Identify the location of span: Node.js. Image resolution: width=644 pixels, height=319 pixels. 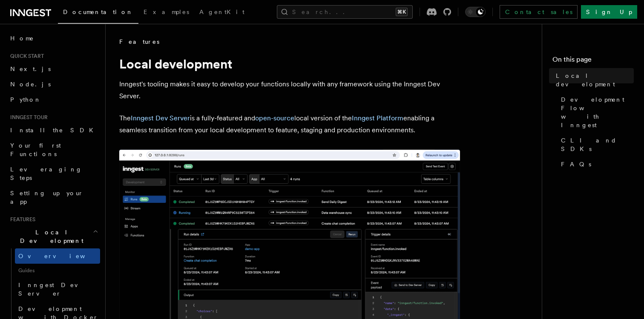
(30, 84).